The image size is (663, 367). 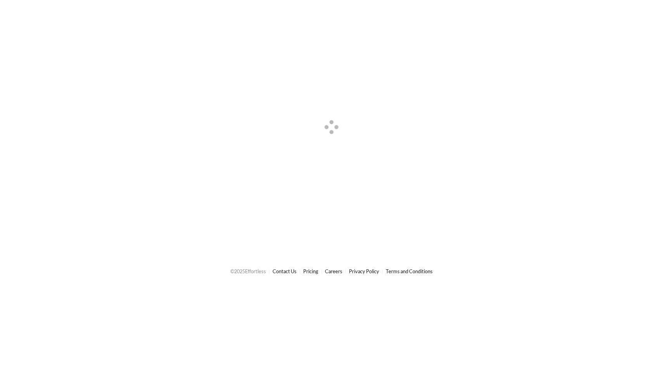 I want to click on a: Careers, so click(x=334, y=271).